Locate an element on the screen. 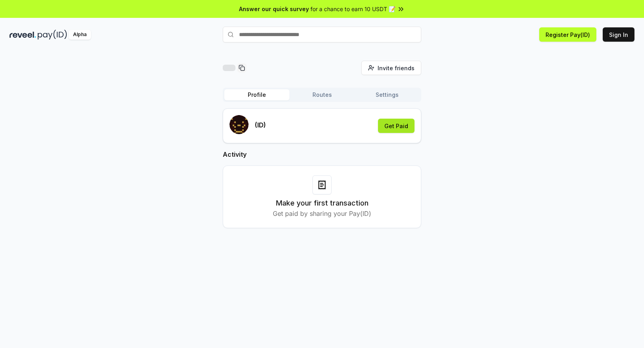  p: (ID) is located at coordinates (260, 125).